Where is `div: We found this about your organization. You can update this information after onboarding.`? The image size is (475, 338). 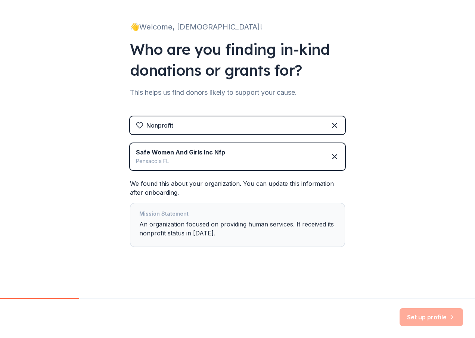 div: We found this about your organization. You can update this information after onboarding. is located at coordinates (238, 213).